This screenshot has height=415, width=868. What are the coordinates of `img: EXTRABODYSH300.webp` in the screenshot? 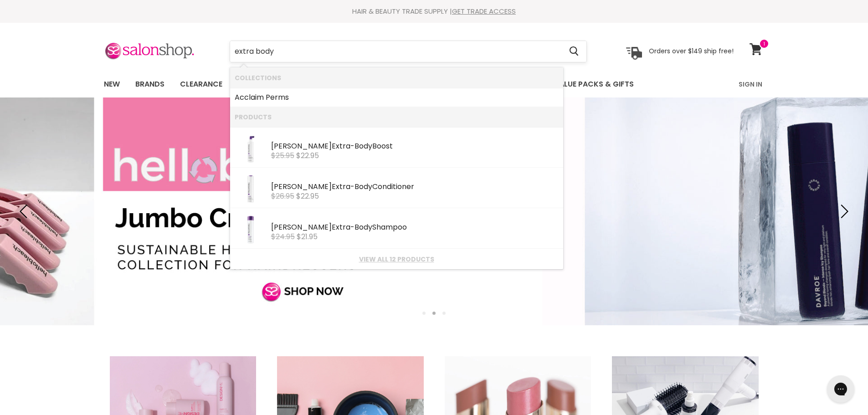 It's located at (251, 229).